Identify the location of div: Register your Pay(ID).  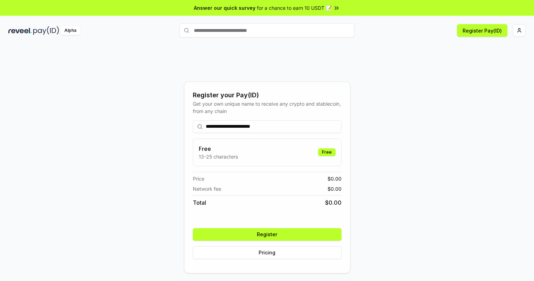
(267, 95).